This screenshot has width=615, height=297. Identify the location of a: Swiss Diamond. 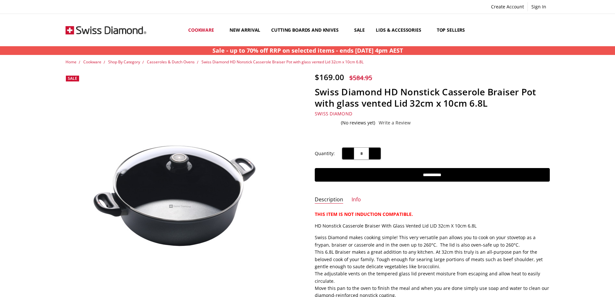
(334, 113).